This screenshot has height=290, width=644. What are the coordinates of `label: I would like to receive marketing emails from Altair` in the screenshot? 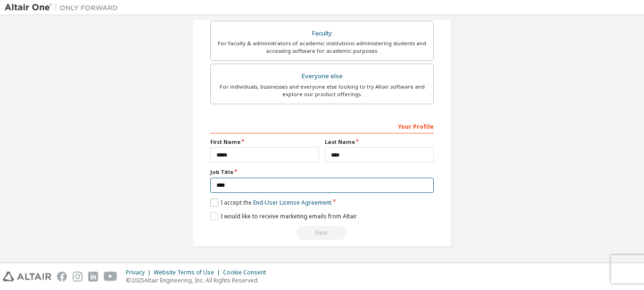 It's located at (283, 216).